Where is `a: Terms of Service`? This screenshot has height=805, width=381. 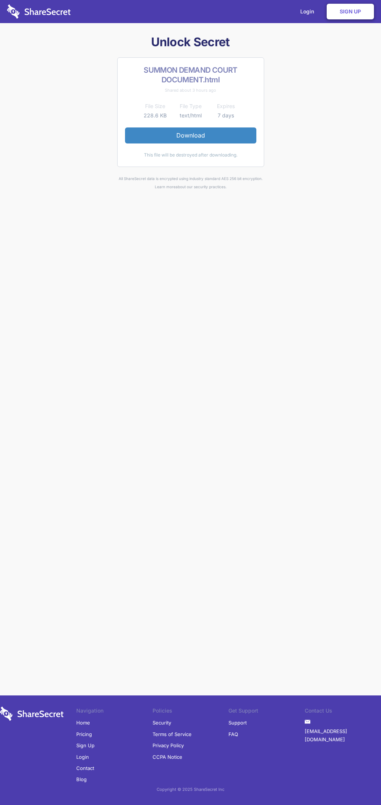
a: Terms of Service is located at coordinates (172, 734).